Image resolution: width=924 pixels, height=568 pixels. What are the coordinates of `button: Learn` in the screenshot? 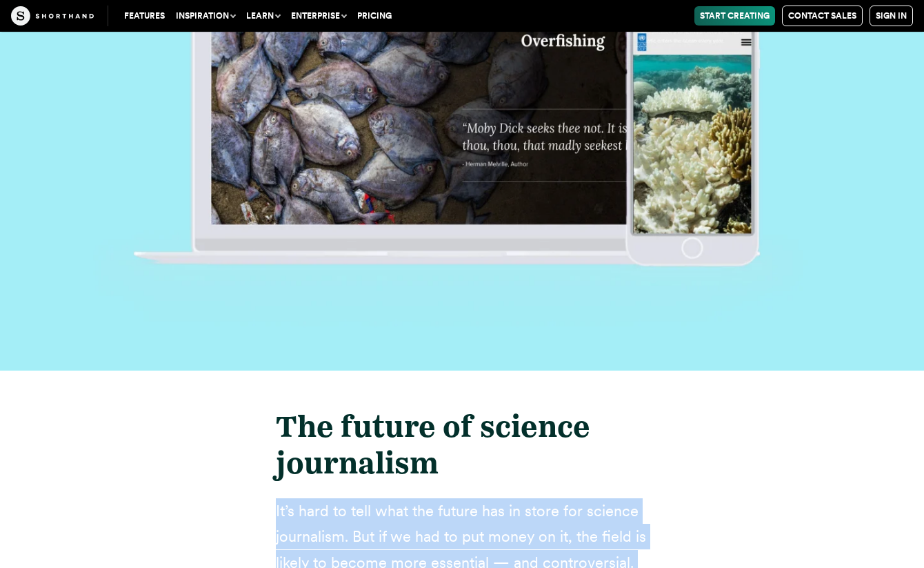 It's located at (263, 16).